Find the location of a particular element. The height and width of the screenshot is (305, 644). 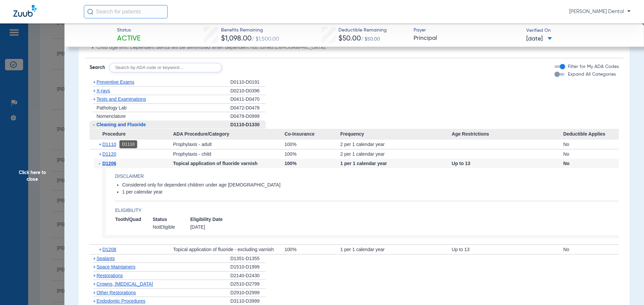

span: / $1,500.00 is located at coordinates (265, 39).